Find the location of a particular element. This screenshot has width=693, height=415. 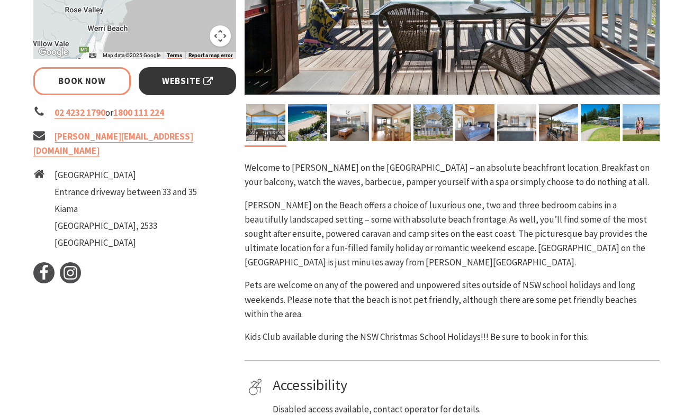

img: Aerial view of Kendalls on the Beach Holiday Park is located at coordinates (308, 123).